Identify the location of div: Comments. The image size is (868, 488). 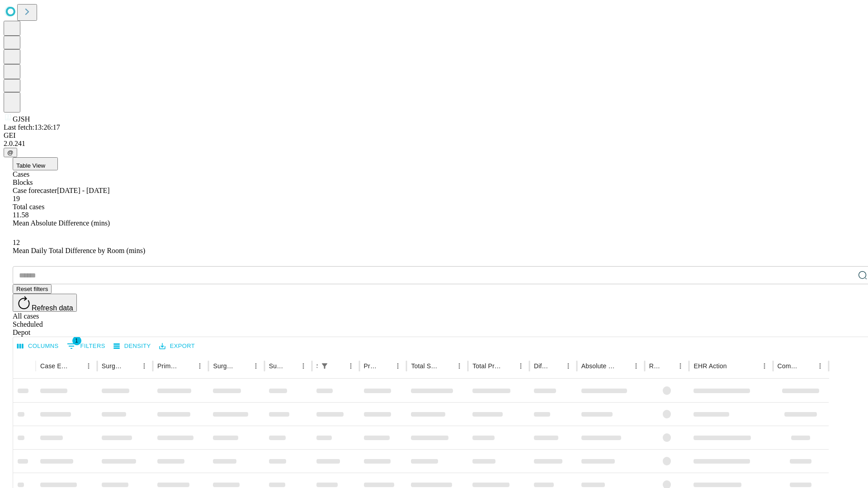
(790, 366).